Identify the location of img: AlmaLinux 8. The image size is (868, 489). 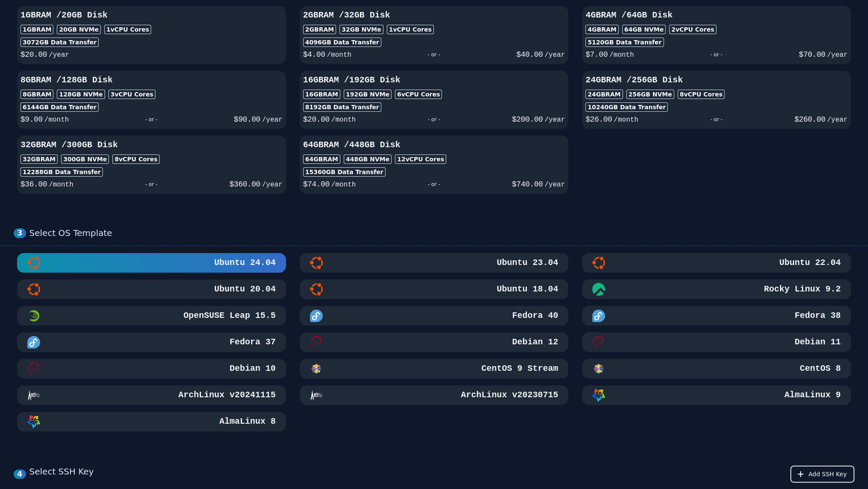
(34, 422).